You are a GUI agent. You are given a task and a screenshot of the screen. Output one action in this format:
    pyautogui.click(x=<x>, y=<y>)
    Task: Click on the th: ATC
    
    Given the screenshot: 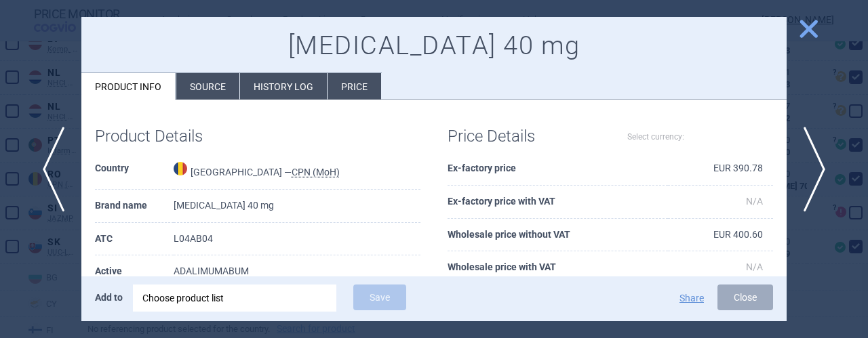 What is the action you would take?
    pyautogui.click(x=134, y=239)
    